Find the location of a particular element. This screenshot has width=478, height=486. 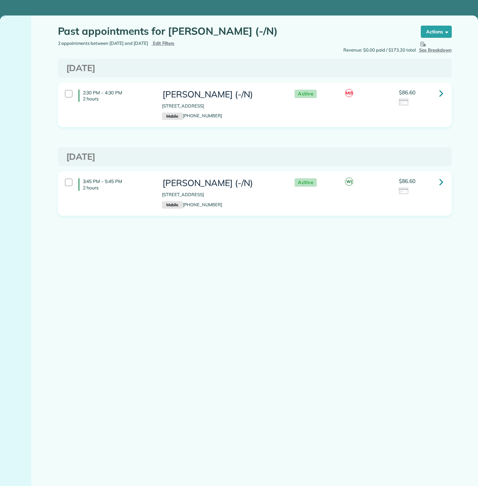

span: M(5 is located at coordinates (349, 93).